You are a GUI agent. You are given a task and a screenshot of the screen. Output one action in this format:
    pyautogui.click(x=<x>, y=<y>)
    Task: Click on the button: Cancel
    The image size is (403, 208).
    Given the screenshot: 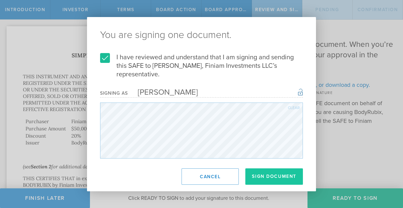 What is the action you would take?
    pyautogui.click(x=210, y=176)
    